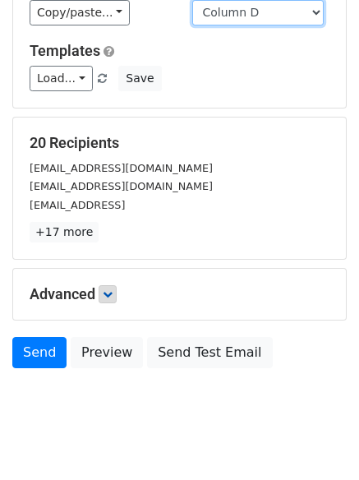 Image resolution: width=359 pixels, height=480 pixels. I want to click on a: Send, so click(39, 352).